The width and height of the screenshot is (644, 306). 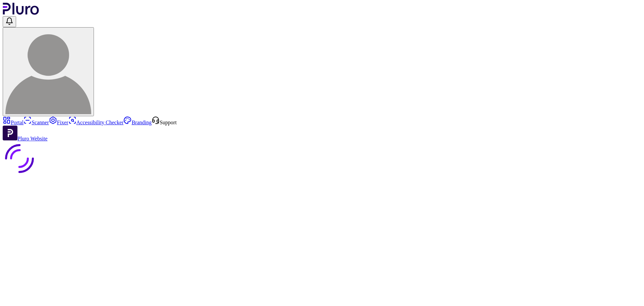 I want to click on a: Portal, so click(x=13, y=122).